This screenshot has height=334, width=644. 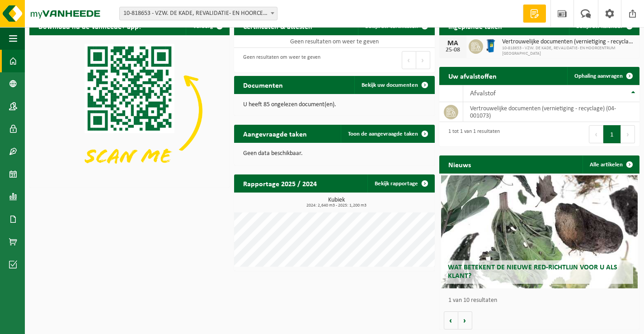 I want to click on h2: Documenten, so click(x=263, y=85).